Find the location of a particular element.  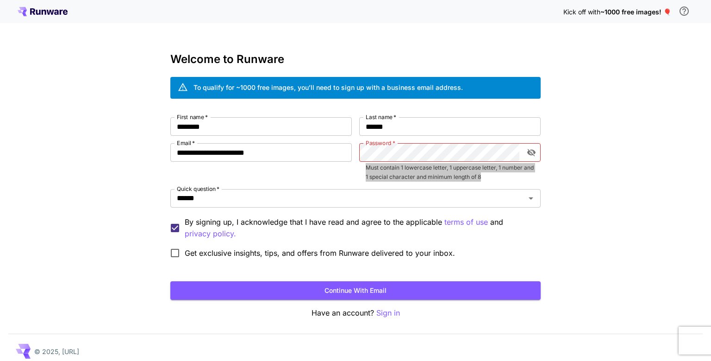

button: By signing up, I acknowledge that I have read and agree to the applicable and privacy policy. is located at coordinates (466, 222).